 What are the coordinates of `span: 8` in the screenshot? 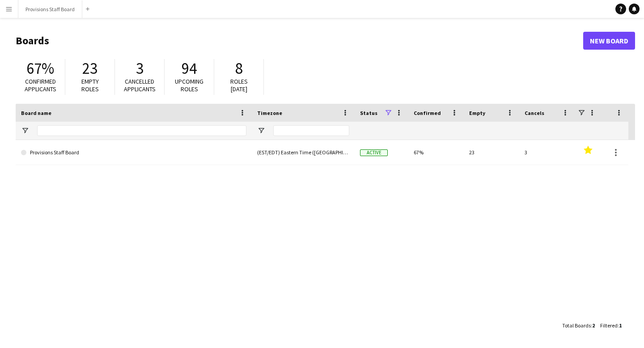 It's located at (239, 68).